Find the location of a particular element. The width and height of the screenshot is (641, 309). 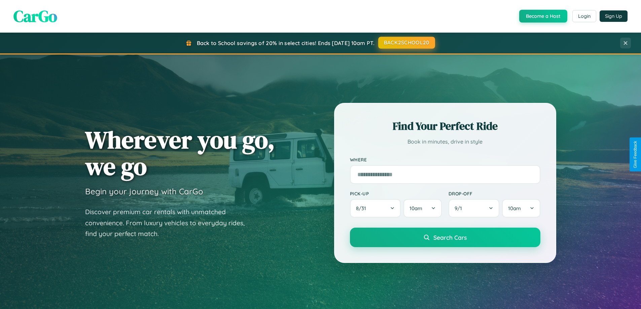

button: Sign Up is located at coordinates (613, 16).